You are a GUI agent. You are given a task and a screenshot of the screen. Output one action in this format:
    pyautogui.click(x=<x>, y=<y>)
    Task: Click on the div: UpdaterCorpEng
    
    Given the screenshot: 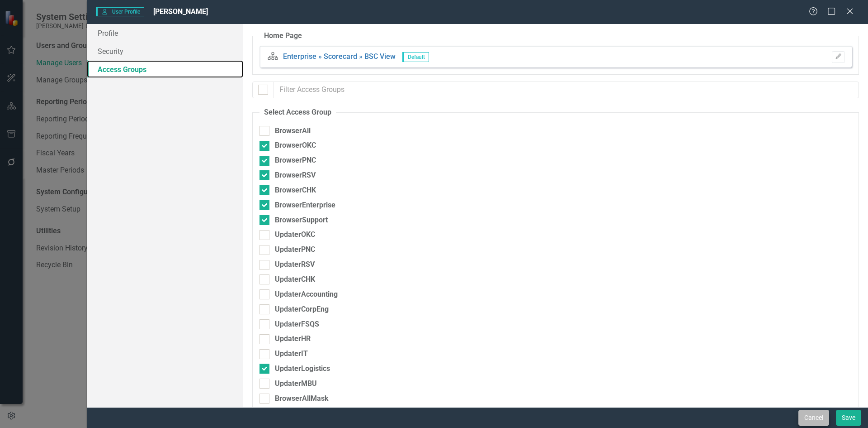 What is the action you would take?
    pyautogui.click(x=301, y=309)
    